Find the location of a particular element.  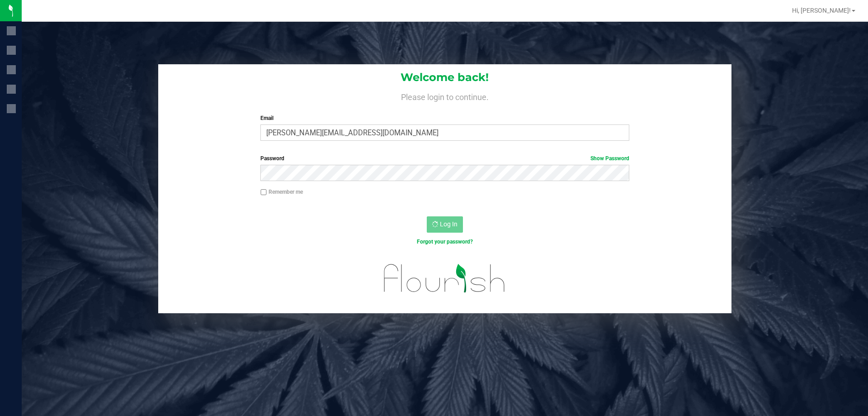

a: Forgot your password? is located at coordinates (444, 242).